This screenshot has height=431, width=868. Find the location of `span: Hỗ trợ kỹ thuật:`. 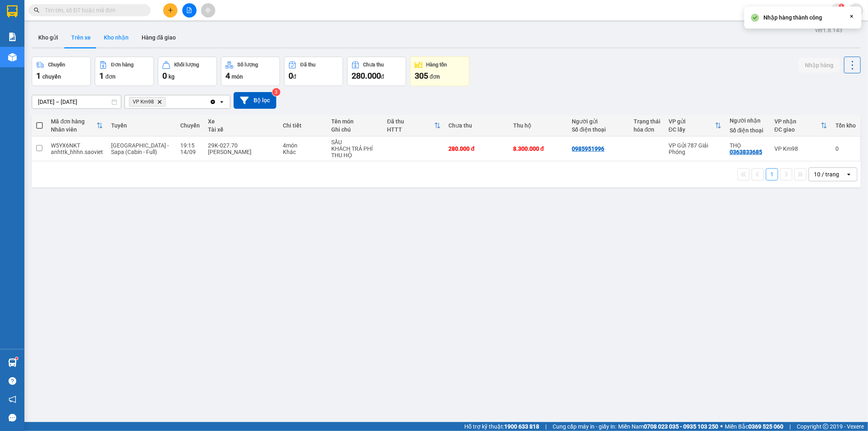

span: Hỗ trợ kỹ thuật: is located at coordinates (502, 426).